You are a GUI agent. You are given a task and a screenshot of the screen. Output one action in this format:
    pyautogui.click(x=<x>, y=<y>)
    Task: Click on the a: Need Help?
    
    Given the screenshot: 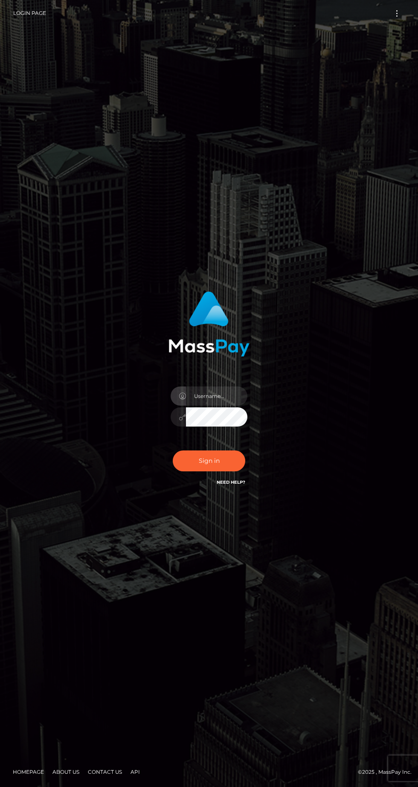 What is the action you would take?
    pyautogui.click(x=231, y=482)
    